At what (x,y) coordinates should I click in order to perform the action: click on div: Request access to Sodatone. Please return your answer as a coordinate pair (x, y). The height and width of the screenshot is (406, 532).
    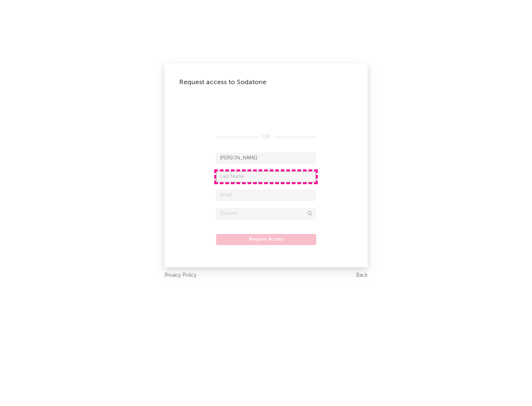
    Looking at the image, I should click on (266, 82).